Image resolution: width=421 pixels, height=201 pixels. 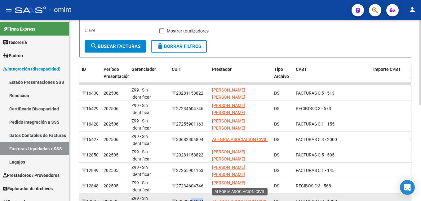 What do you see at coordinates (239, 140) in the screenshot?
I see `span: ALEGRIA ASOCIACION CIVIL` at bounding box center [239, 140].